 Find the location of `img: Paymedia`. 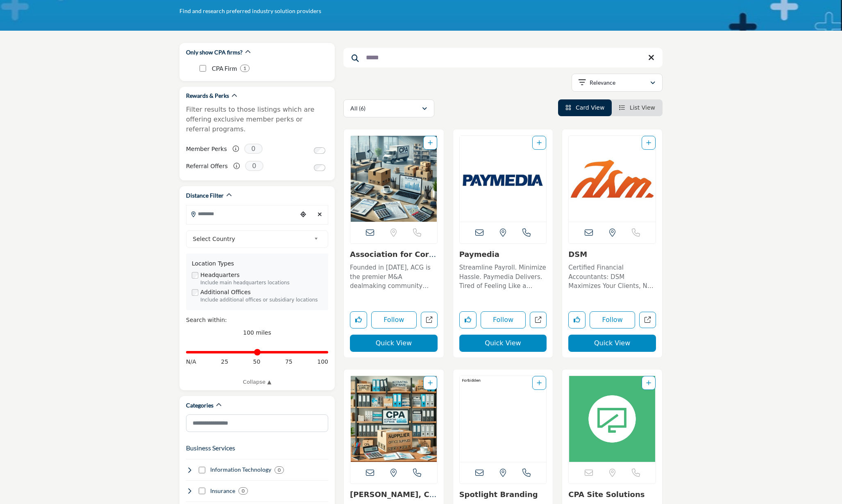

img: Paymedia is located at coordinates (503, 179).